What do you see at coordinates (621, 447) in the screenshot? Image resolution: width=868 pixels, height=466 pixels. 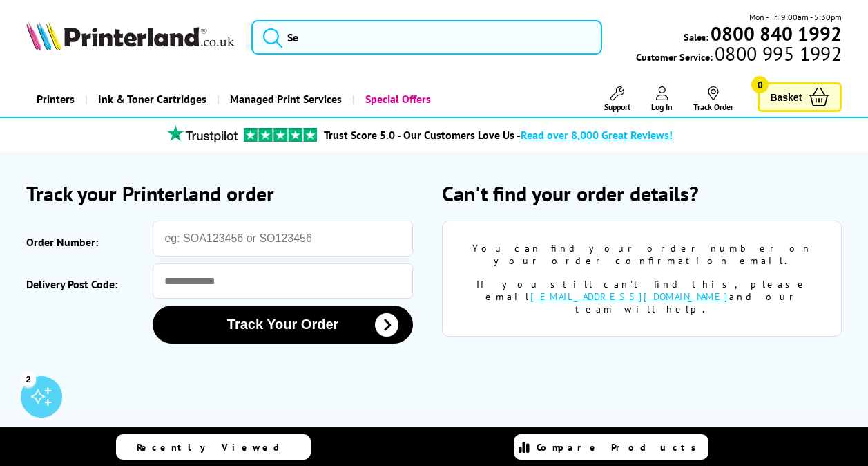 I see `span: Compare Products` at bounding box center [621, 447].